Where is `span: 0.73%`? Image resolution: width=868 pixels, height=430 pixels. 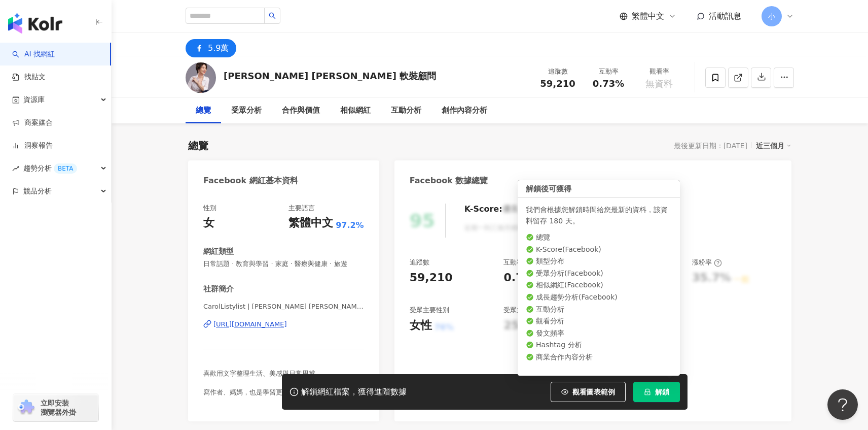
span: 0.73% is located at coordinates (609, 83).